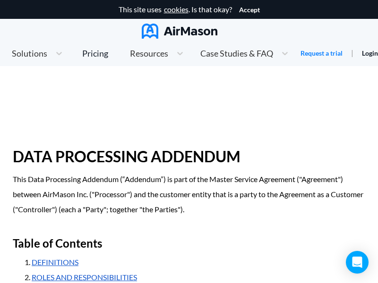  Describe the element at coordinates (370, 53) in the screenshot. I see `a: Login` at that location.